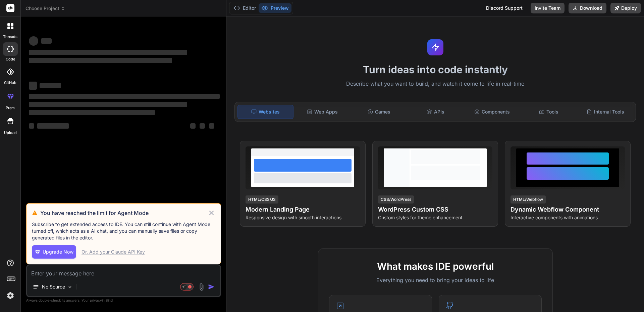 The width and height of the screenshot is (644, 312). I want to click on div: APIs, so click(435, 112).